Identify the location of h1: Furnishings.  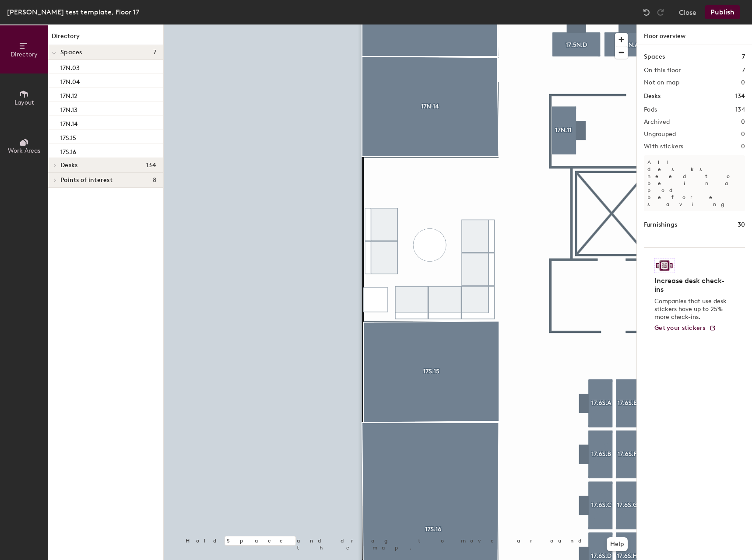
(661, 225).